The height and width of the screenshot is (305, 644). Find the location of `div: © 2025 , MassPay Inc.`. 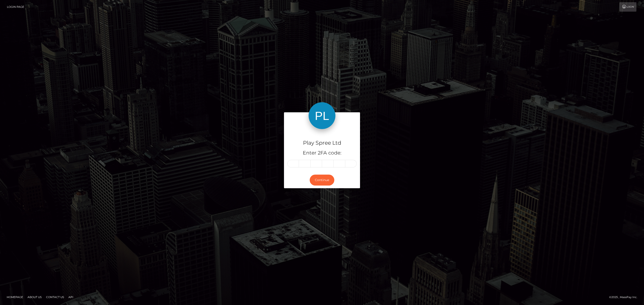

div: © 2025 , MassPay Inc. is located at coordinates (625, 297).